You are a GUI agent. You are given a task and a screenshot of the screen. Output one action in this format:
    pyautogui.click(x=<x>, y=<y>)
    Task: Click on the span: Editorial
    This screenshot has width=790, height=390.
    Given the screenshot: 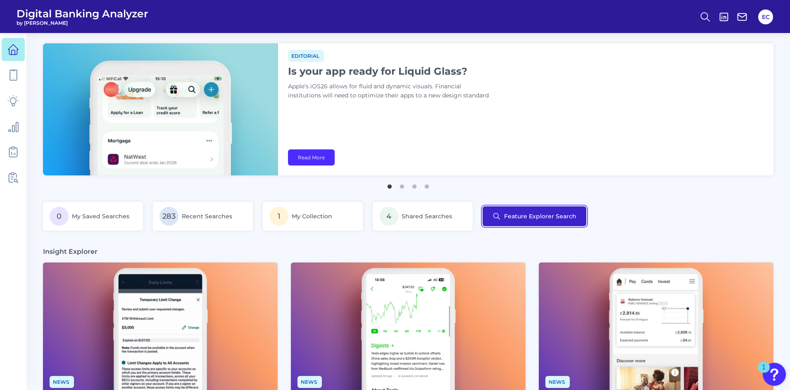 What is the action you would take?
    pyautogui.click(x=306, y=56)
    